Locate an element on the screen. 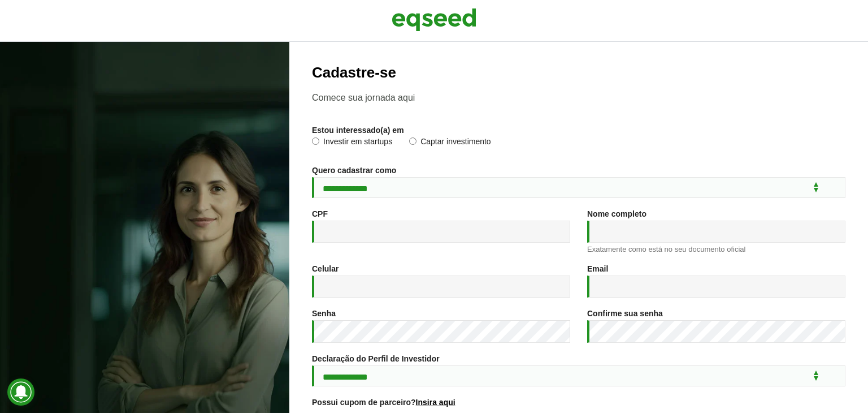 The width and height of the screenshot is (868, 413). label: Celular is located at coordinates (325, 269).